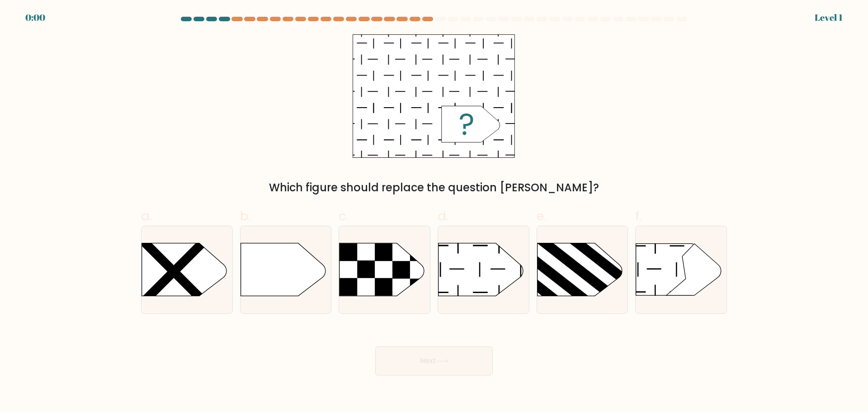  I want to click on span: c., so click(344, 216).